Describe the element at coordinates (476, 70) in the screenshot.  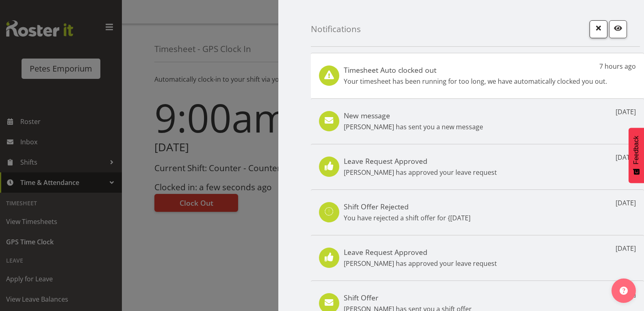
I see `h5: Timesheet Auto clocked out` at that location.